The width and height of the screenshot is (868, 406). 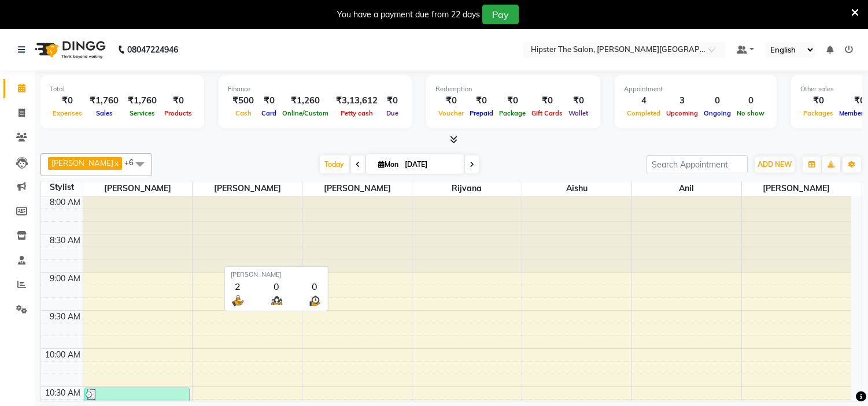 I want to click on span: Package, so click(x=513, y=113).